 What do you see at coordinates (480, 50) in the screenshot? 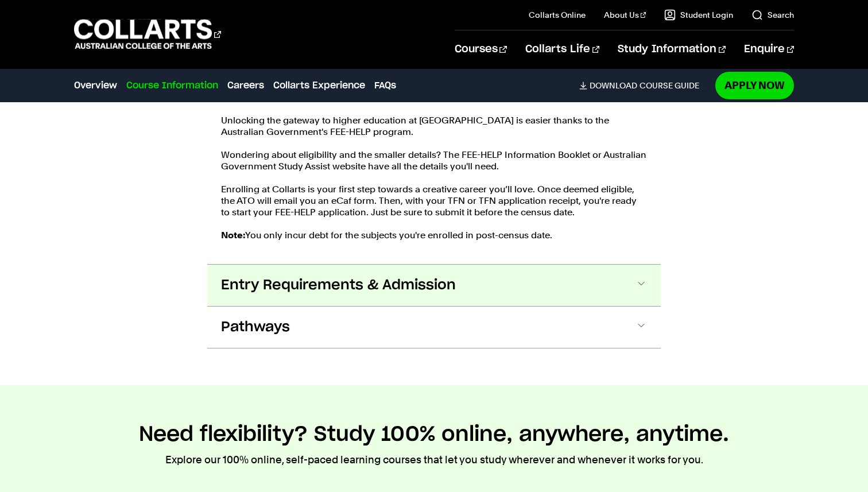
I see `a: Courses` at bounding box center [480, 50].